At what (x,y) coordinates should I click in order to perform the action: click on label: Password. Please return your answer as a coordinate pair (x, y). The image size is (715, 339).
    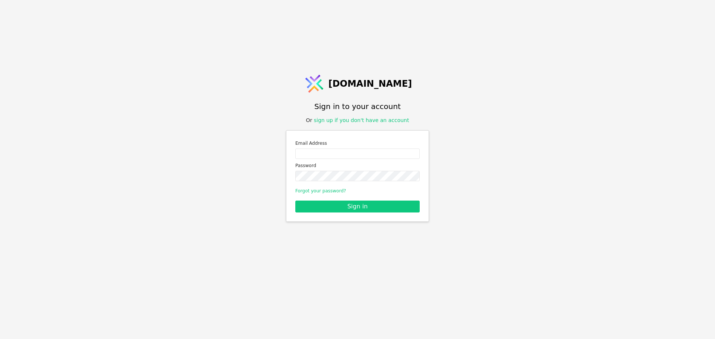
    Looking at the image, I should click on (357, 166).